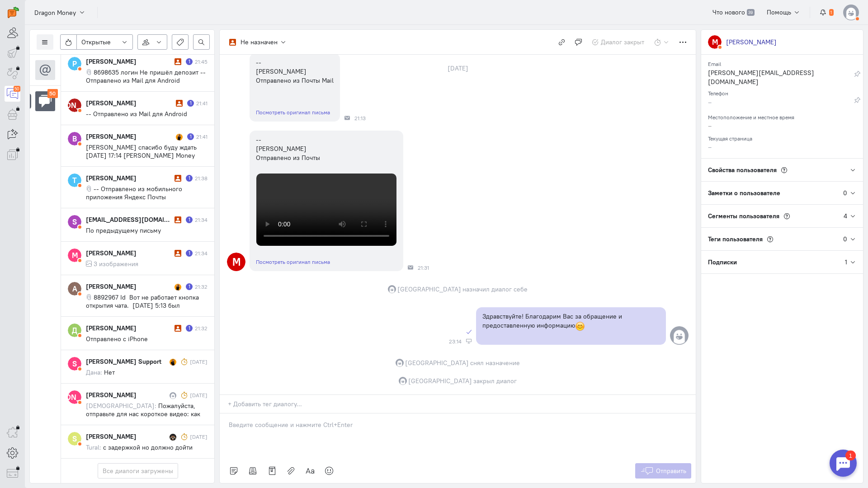 The height and width of the screenshot is (488, 868). Describe the element at coordinates (718, 92) in the screenshot. I see `small: Телефон` at that location.